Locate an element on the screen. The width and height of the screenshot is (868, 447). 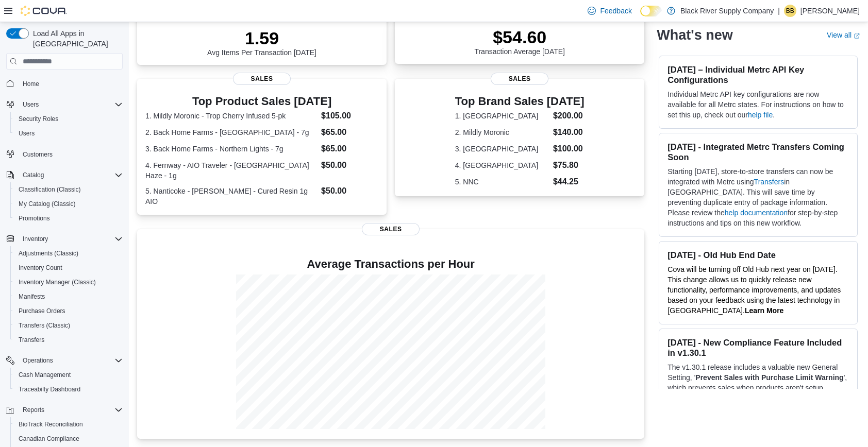
span: Promotions is located at coordinates (69, 218).